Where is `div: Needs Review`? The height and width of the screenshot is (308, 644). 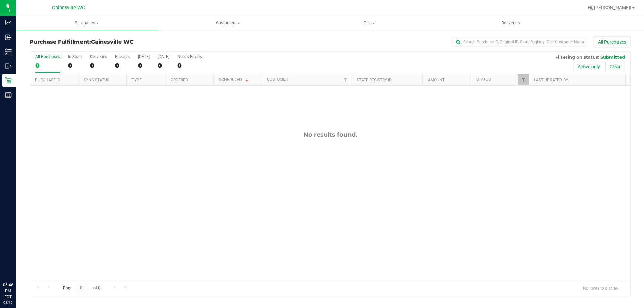
div: Needs Review is located at coordinates (189, 57).